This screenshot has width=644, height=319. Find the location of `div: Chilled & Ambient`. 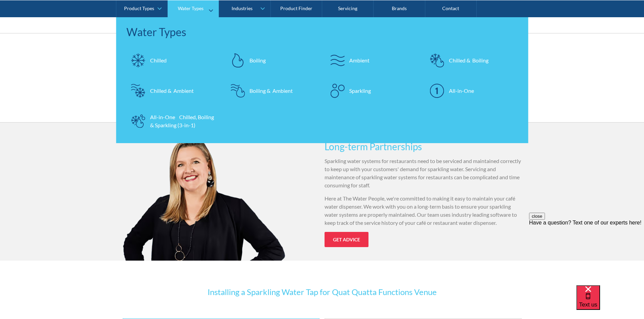

div: Chilled & Ambient is located at coordinates (172, 91).